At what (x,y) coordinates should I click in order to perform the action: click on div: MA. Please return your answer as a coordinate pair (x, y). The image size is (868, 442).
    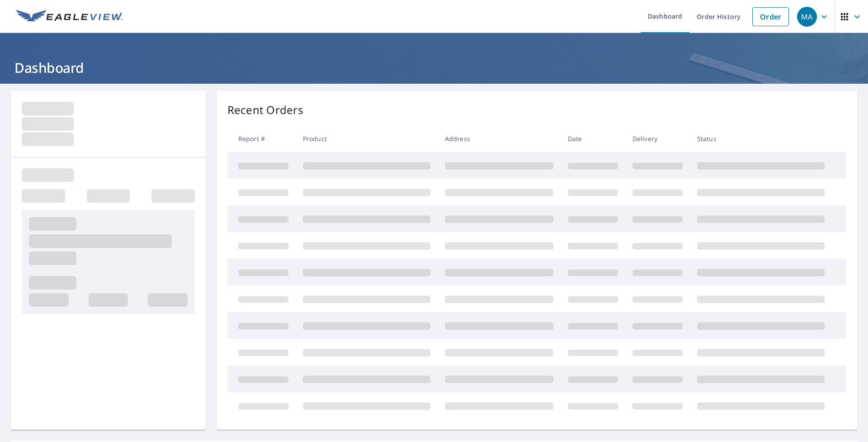
    Looking at the image, I should click on (807, 17).